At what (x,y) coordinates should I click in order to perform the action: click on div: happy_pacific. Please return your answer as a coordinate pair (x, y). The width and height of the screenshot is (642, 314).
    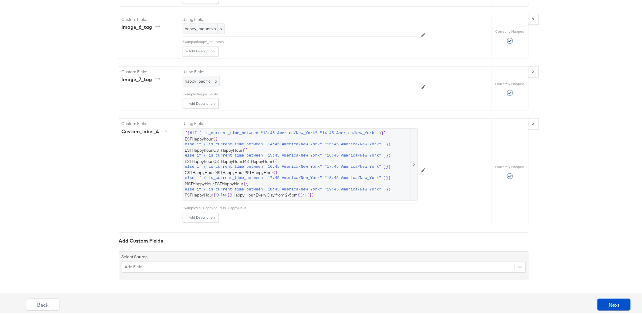
    Looking at the image, I should click on (307, 93).